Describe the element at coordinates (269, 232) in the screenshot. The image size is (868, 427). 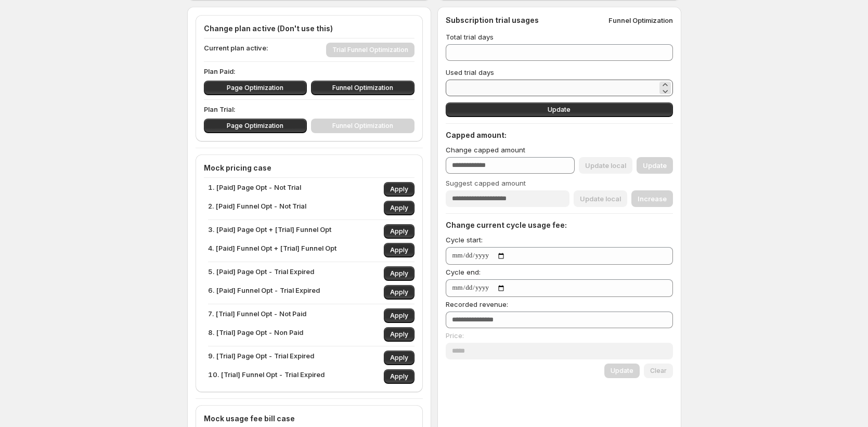
I see `p: 3. [Paid] Page Opt + [Trial] Funnel Opt` at that location.